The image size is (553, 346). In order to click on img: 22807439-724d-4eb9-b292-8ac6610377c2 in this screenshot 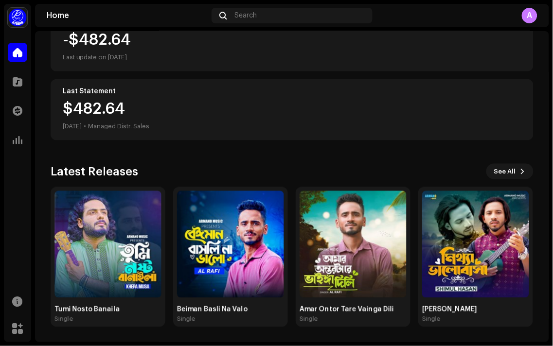, I will do `click(108, 245)`.